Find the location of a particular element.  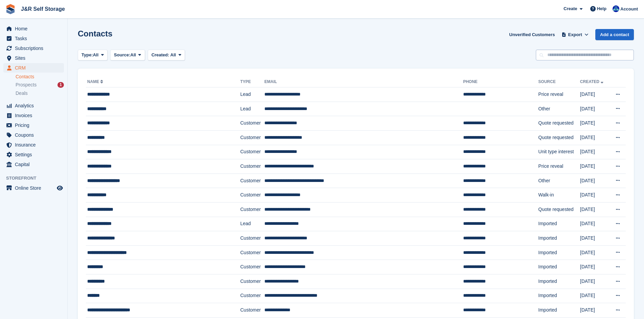

span: Create is located at coordinates (570, 9).